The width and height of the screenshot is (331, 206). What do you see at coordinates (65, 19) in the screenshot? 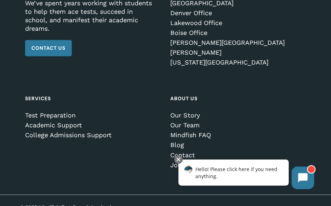
I see `span: Hello! Please click here if you need anything.` at bounding box center [65, 19].